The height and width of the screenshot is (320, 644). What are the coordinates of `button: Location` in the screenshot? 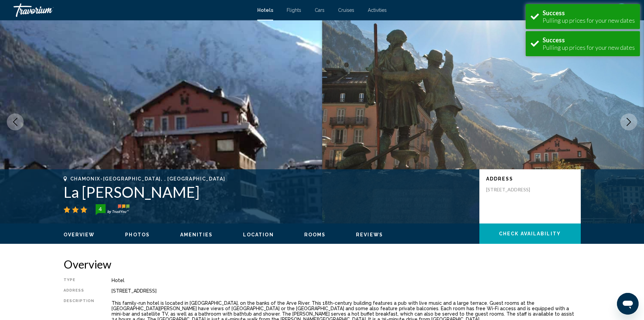 It's located at (258, 235).